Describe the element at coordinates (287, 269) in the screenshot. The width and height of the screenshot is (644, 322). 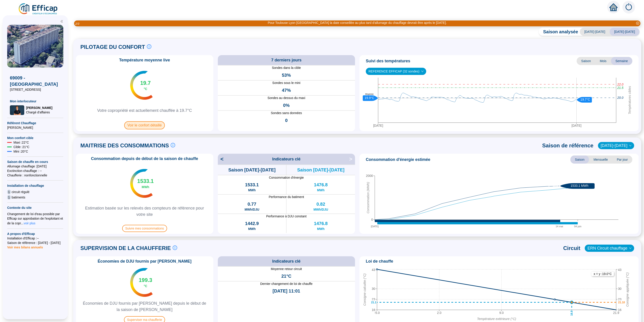
I see `span: Moyenne retour circuit` at that location.